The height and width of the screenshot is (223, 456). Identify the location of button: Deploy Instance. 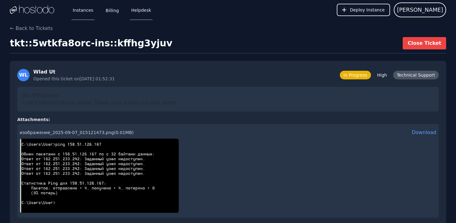
(363, 10).